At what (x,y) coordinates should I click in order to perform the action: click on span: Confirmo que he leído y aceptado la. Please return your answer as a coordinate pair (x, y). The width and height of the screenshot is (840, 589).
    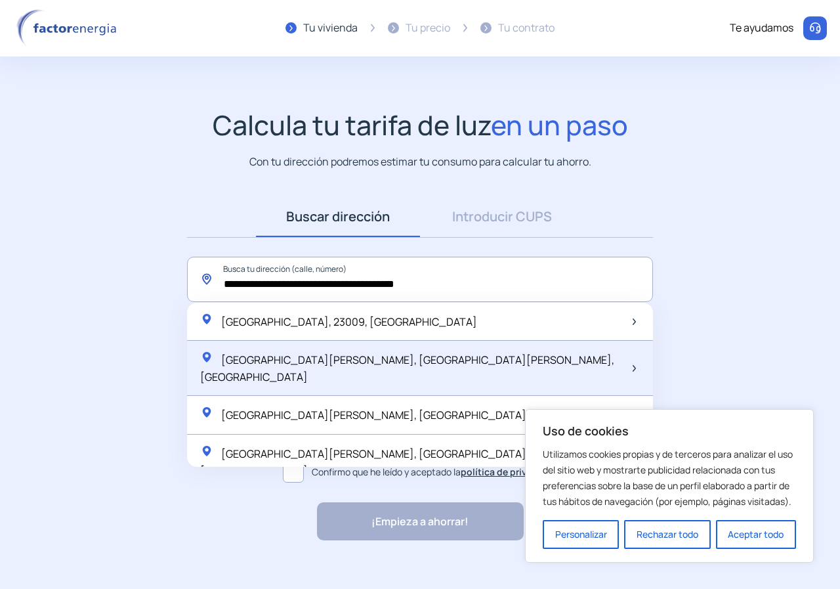
    Looking at the image, I should click on (434, 472).